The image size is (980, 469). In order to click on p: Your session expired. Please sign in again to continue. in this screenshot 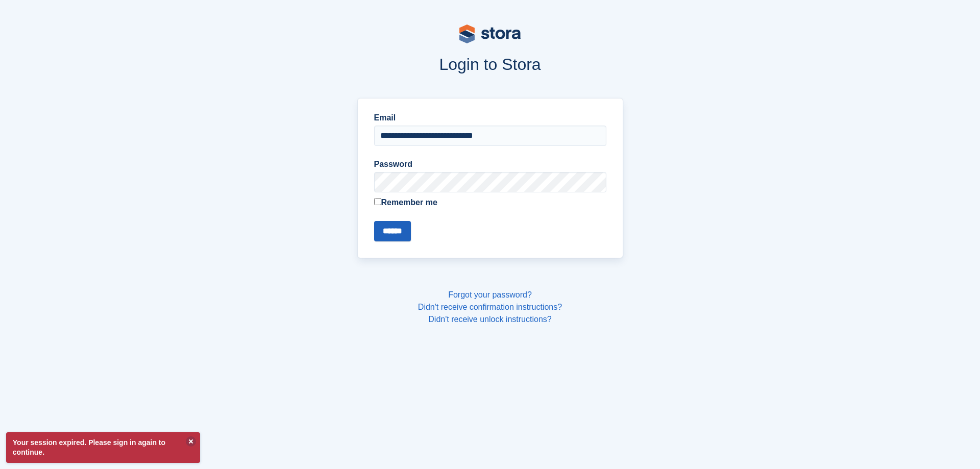, I will do `click(103, 448)`.